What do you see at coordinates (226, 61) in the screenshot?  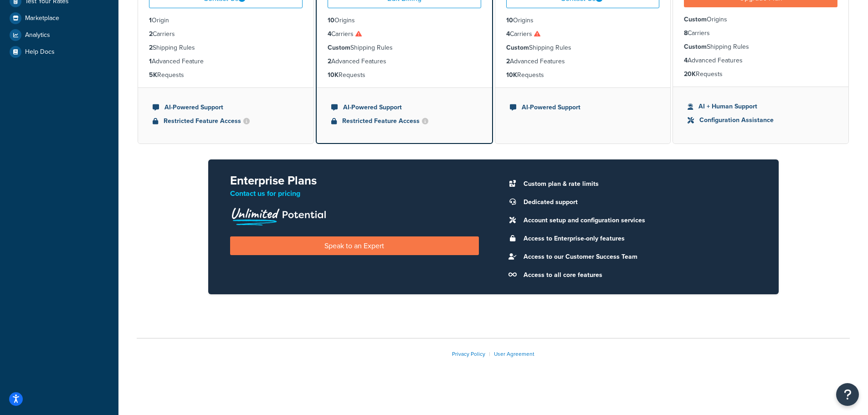 I see `li: Advanced Feature` at bounding box center [226, 61].